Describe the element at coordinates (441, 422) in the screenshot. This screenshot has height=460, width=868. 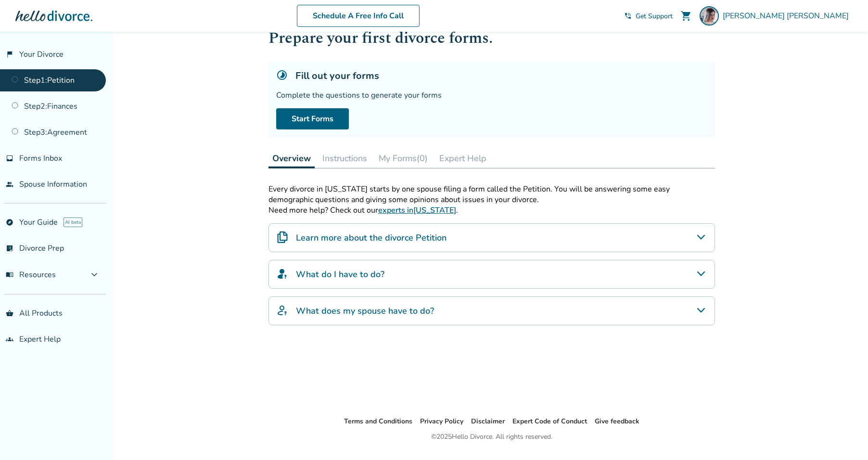
I see `a: Privacy Policy` at that location.